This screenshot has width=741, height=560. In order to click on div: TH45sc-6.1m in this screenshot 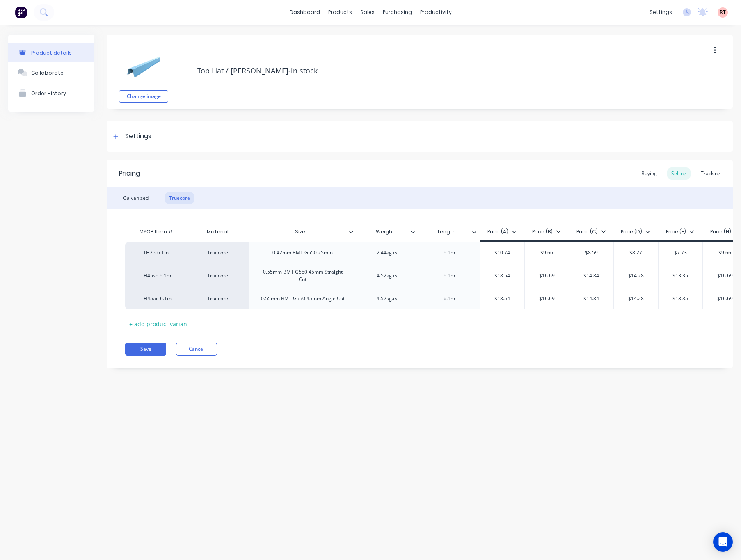, I will do `click(156, 276)`.